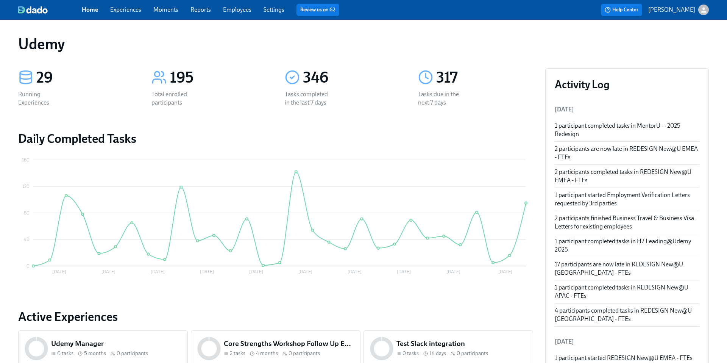 The width and height of the screenshot is (727, 363). Describe the element at coordinates (627, 130) in the screenshot. I see `div: 1 participant completed tasks in MentorU — 2025 Redesign` at that location.